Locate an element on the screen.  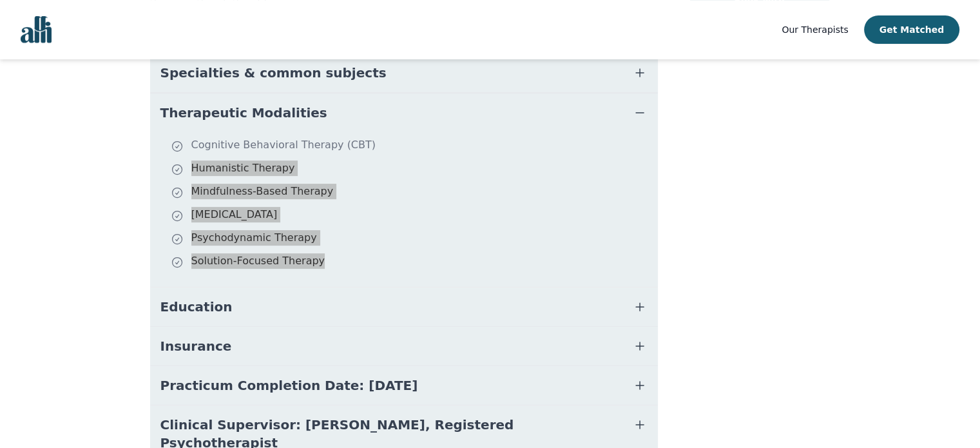
img: alli logo is located at coordinates (36, 30).